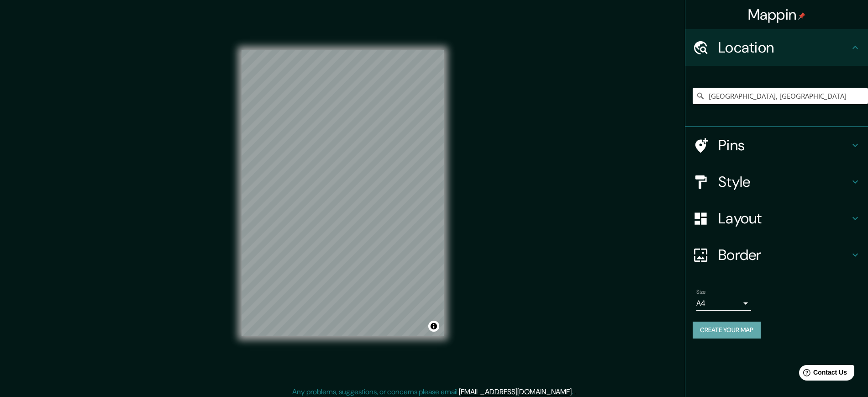 This screenshot has width=868, height=397. What do you see at coordinates (776, 145) in the screenshot?
I see `div: Pins` at bounding box center [776, 145].